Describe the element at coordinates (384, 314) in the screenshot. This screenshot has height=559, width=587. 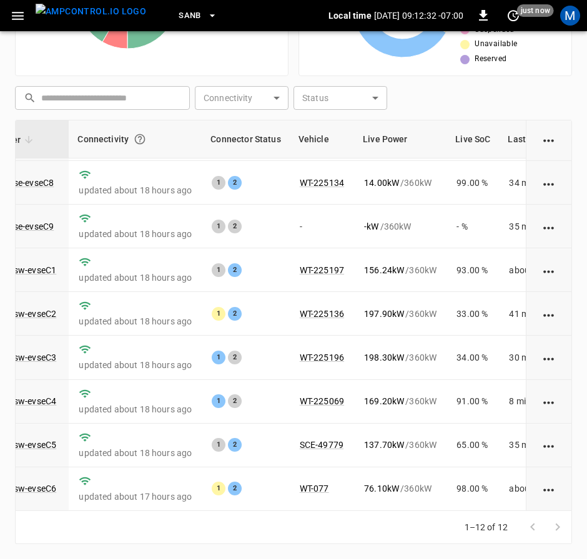
I see `p: 197.90 kW` at that location.